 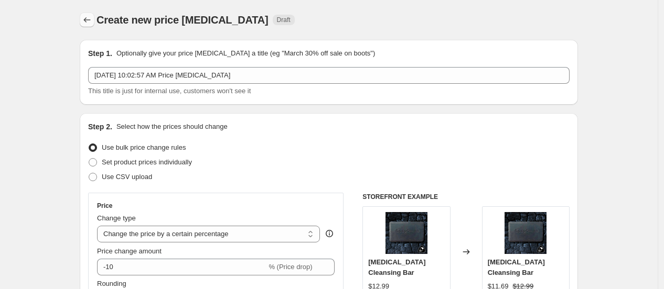 I want to click on h6: STOREFRONT EXAMPLE, so click(x=466, y=197).